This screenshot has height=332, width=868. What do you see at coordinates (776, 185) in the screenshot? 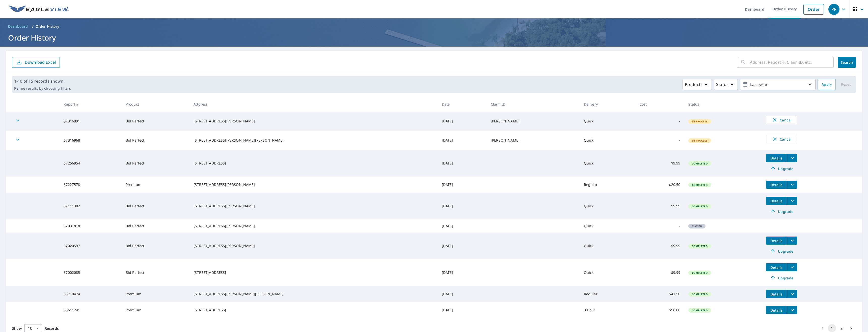
I see `button: detailsBtn-67227578` at bounding box center [776, 185].